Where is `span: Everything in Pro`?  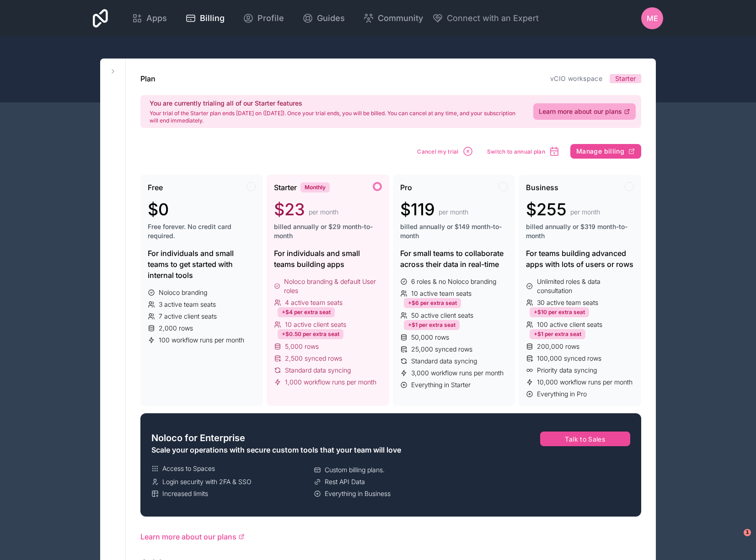 span: Everything in Pro is located at coordinates (561, 394).